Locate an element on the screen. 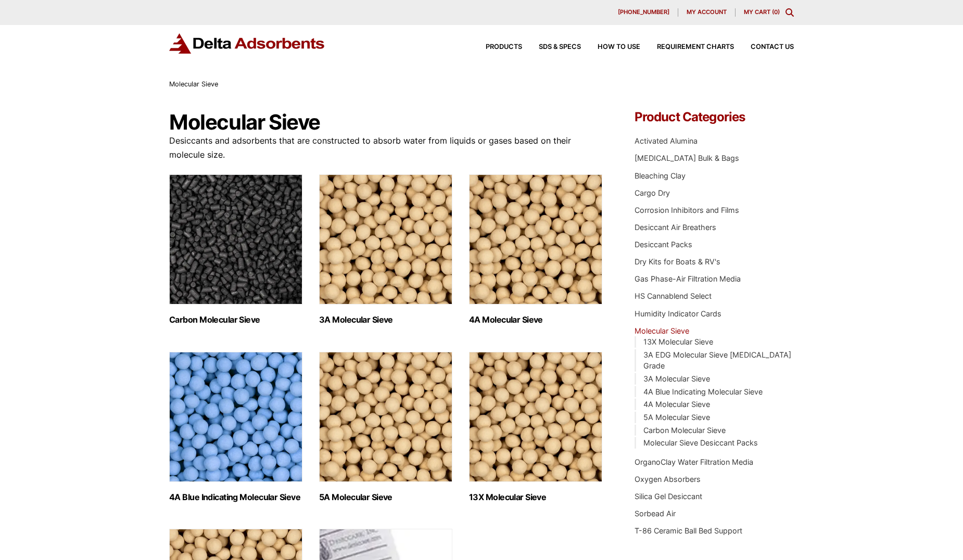  a: Carbon Molecular Sieve is located at coordinates (684, 430).